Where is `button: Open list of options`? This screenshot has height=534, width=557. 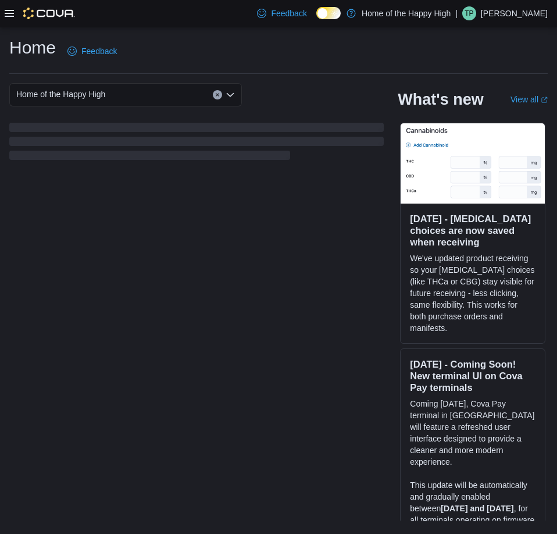
button: Open list of options is located at coordinates (230, 95).